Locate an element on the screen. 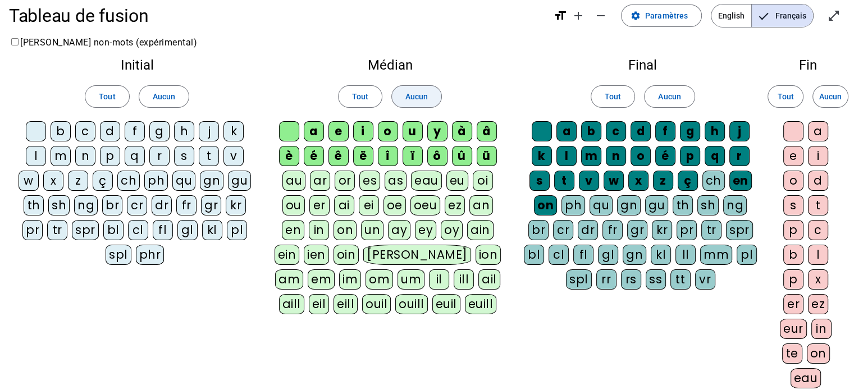 This screenshot has width=854, height=390. div: in is located at coordinates (821, 329).